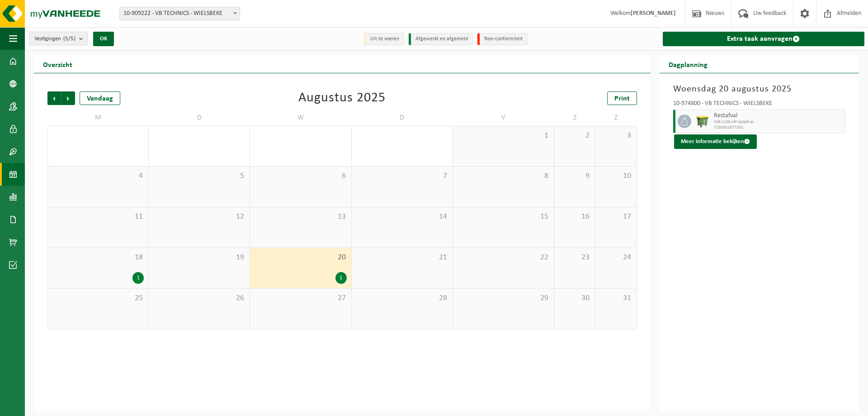  What do you see at coordinates (574, 176) in the screenshot?
I see `span: 9` at bounding box center [574, 176].